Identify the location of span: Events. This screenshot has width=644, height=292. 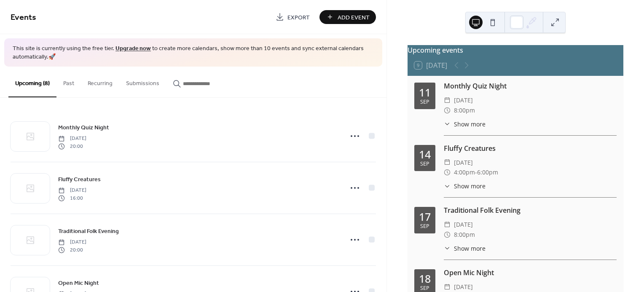
(23, 17).